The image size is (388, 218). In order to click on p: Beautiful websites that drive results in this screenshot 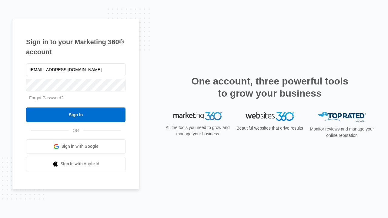, I will do `click(269, 128)`.